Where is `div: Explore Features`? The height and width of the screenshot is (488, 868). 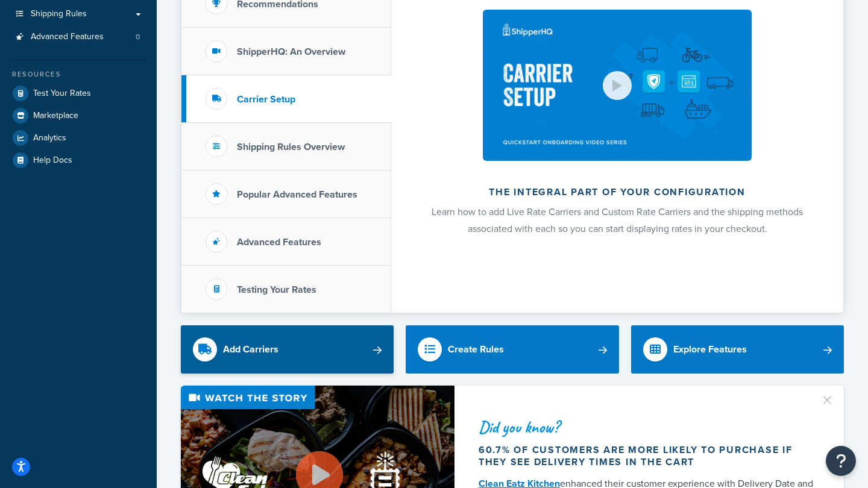
div: Explore Features is located at coordinates (710, 349).